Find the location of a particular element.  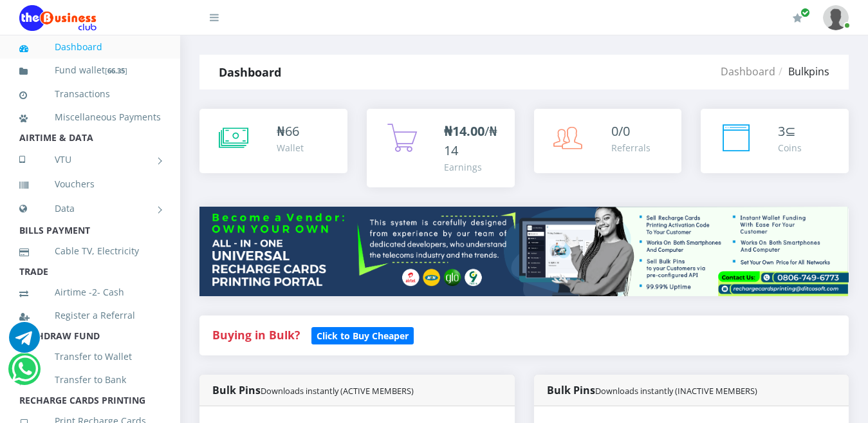

li: Bulkpins is located at coordinates (803, 72).